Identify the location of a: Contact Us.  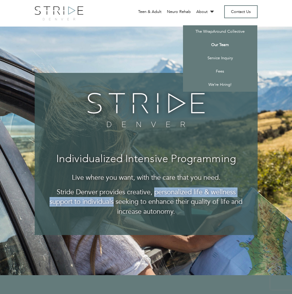
(241, 12).